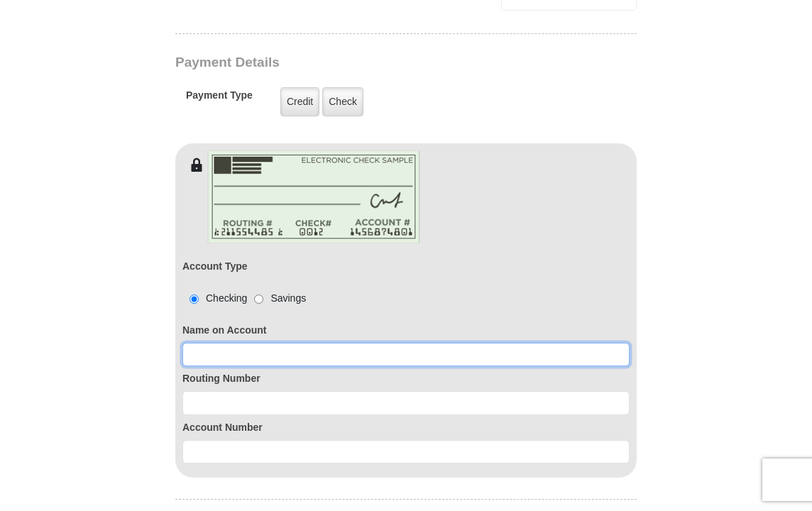 This screenshot has width=812, height=511. Describe the element at coordinates (406, 427) in the screenshot. I see `label: Account Number` at that location.